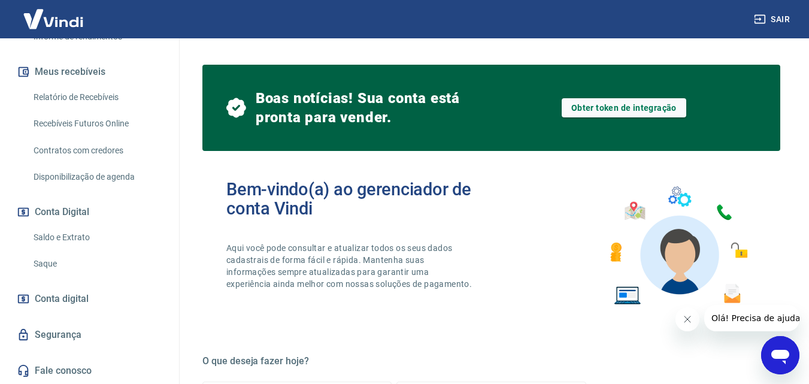 The image size is (809, 384). What do you see at coordinates (624, 108) in the screenshot?
I see `a: Obter token de integração` at bounding box center [624, 108].